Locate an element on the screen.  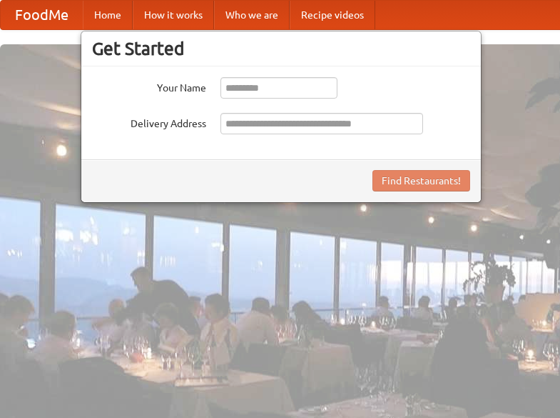
a: Home is located at coordinates (108, 15).